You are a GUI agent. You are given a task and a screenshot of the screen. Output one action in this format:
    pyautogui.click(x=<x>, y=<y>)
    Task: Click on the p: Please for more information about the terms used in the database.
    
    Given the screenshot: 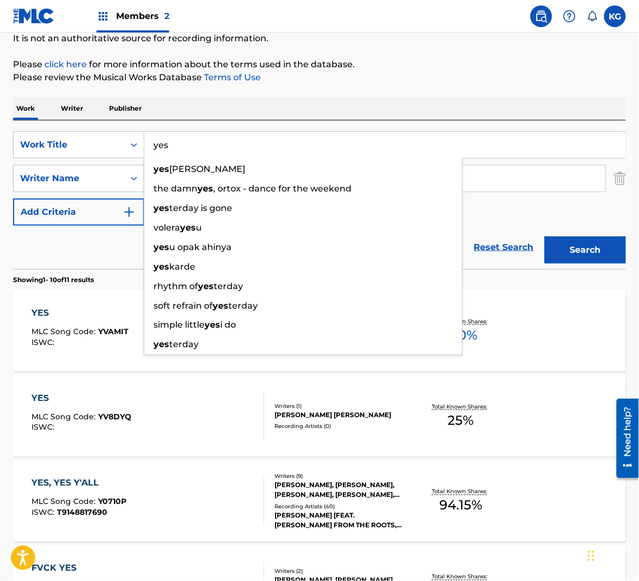 What is the action you would take?
    pyautogui.click(x=319, y=65)
    